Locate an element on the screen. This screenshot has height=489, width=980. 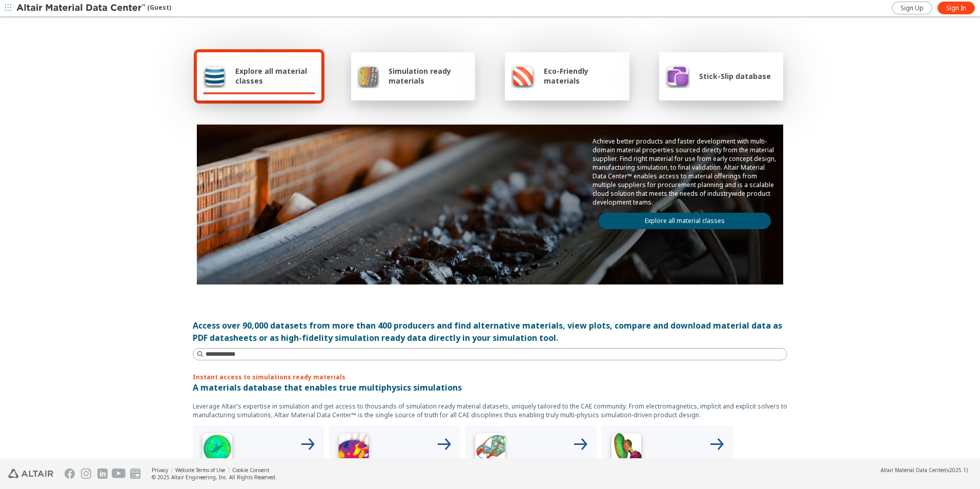
img: Structural Analyses Icon is located at coordinates (490, 450).